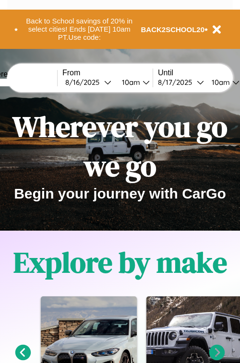 Image resolution: width=240 pixels, height=363 pixels. Describe the element at coordinates (177, 82) in the screenshot. I see `div: 8 / 17 / 2025` at that location.